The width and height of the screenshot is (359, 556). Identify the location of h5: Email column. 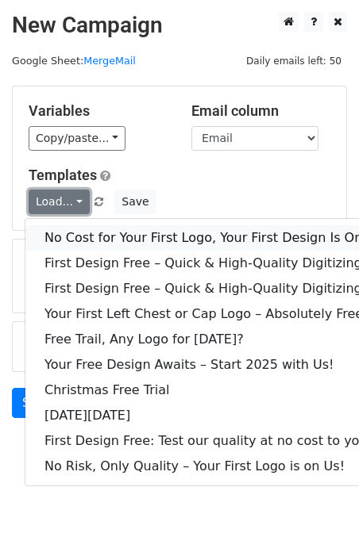
(260, 111).